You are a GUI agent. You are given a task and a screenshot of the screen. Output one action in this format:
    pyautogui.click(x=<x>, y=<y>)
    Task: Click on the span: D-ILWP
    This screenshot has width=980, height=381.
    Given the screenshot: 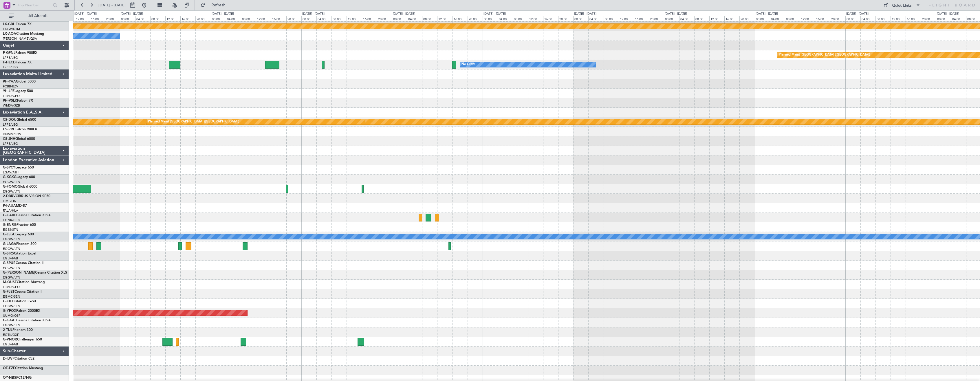 What is the action you would take?
    pyautogui.click(x=9, y=359)
    